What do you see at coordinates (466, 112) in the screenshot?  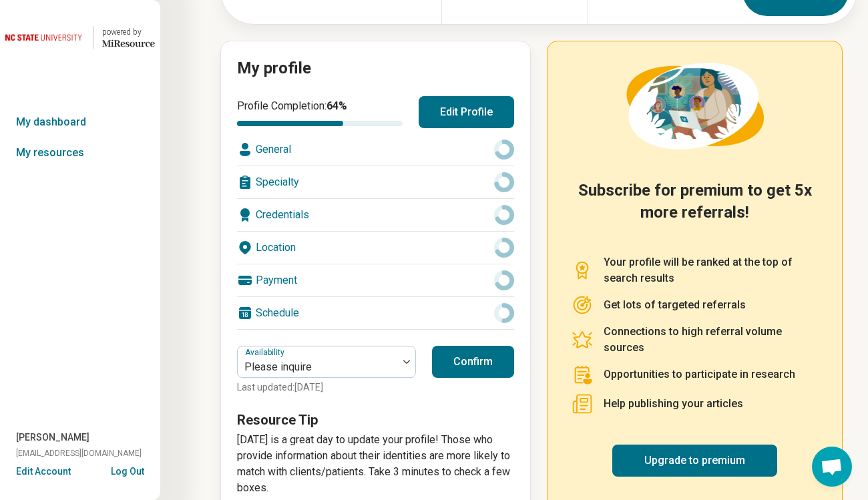 I see `button: Edit Profile` at bounding box center [466, 112].